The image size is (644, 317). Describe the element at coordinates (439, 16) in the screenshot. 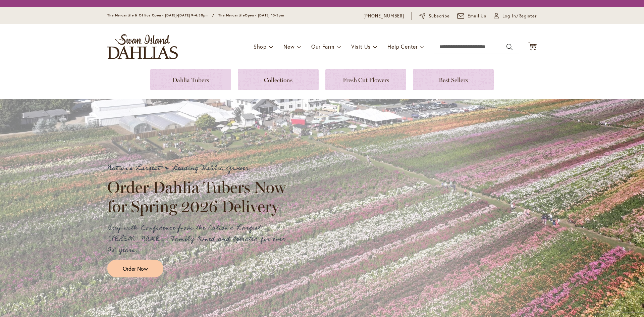

I see `span: Subscribe` at that location.